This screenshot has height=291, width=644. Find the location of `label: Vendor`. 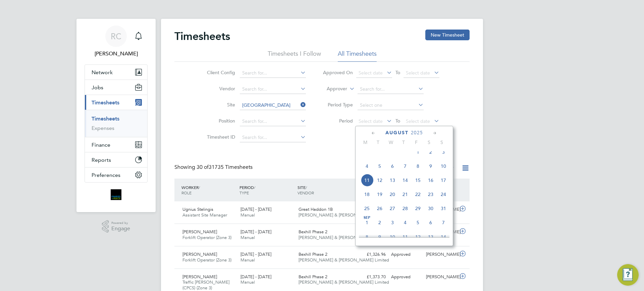

label: Vendor is located at coordinates (220, 89).